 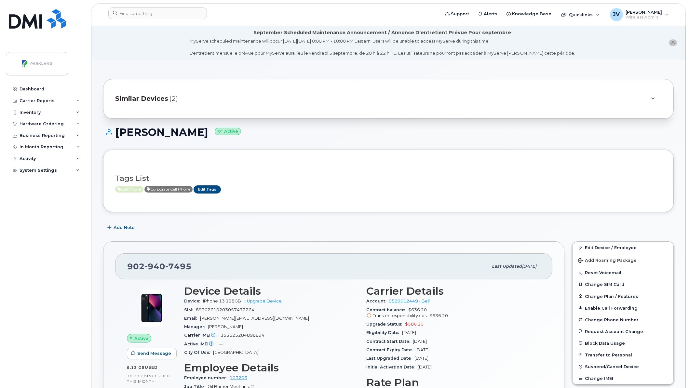 What do you see at coordinates (201, 344) in the screenshot?
I see `span: Active IMEI` at bounding box center [201, 344].